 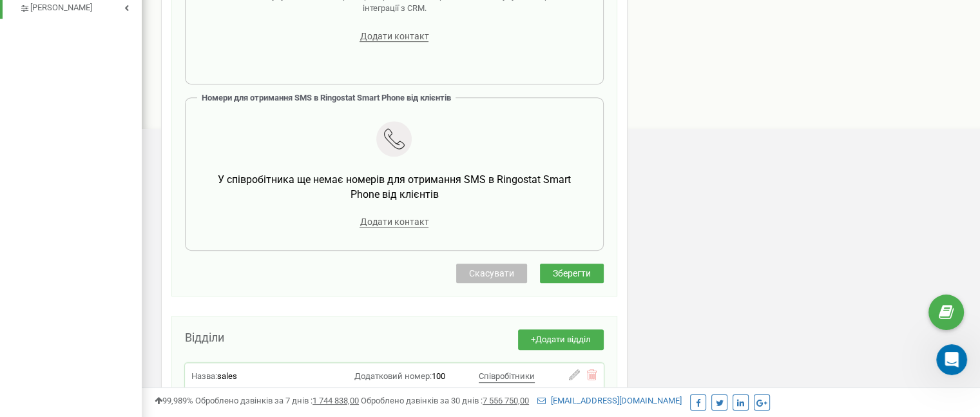 I want to click on u: 1 744 838,00, so click(x=335, y=400).